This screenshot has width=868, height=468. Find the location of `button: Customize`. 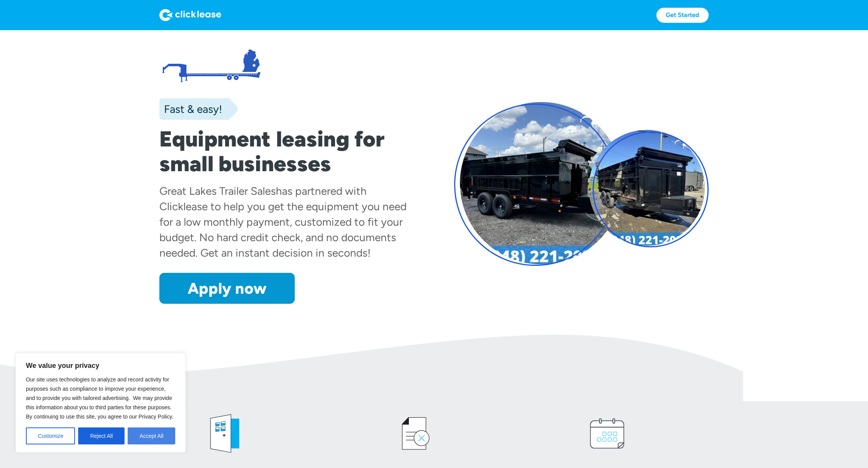

button: Customize is located at coordinates (50, 436).